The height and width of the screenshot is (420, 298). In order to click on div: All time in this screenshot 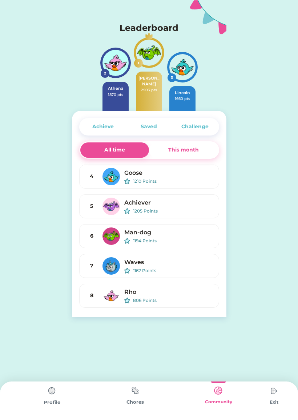, I will do `click(114, 150)`.